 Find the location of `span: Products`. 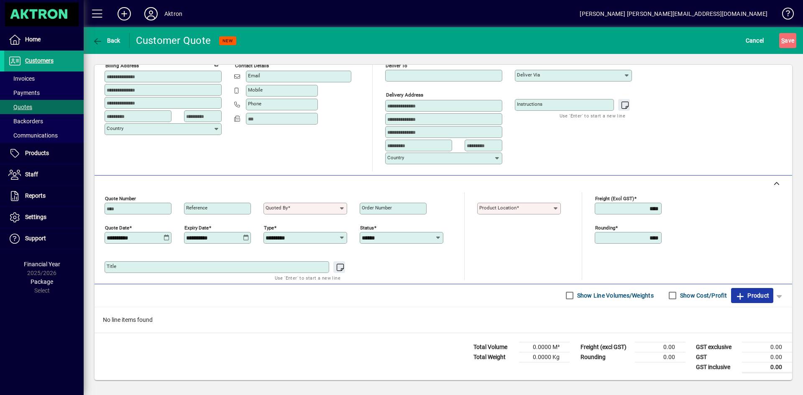

span: Products is located at coordinates (37, 153).